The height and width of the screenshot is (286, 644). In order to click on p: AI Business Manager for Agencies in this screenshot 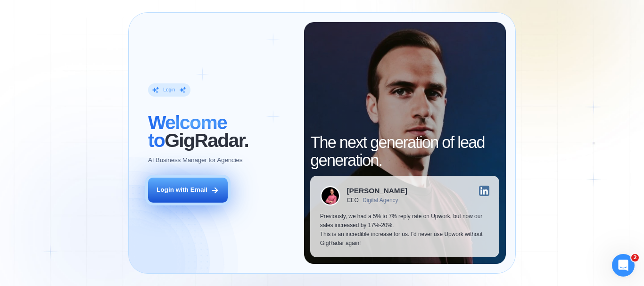, I will do `click(195, 160)`.